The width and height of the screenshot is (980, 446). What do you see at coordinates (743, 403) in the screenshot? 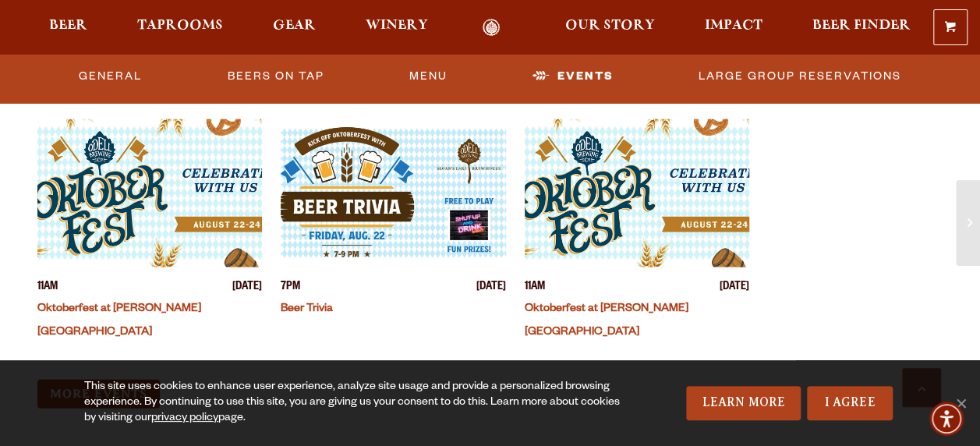
I see `a: Learn More` at bounding box center [743, 403].